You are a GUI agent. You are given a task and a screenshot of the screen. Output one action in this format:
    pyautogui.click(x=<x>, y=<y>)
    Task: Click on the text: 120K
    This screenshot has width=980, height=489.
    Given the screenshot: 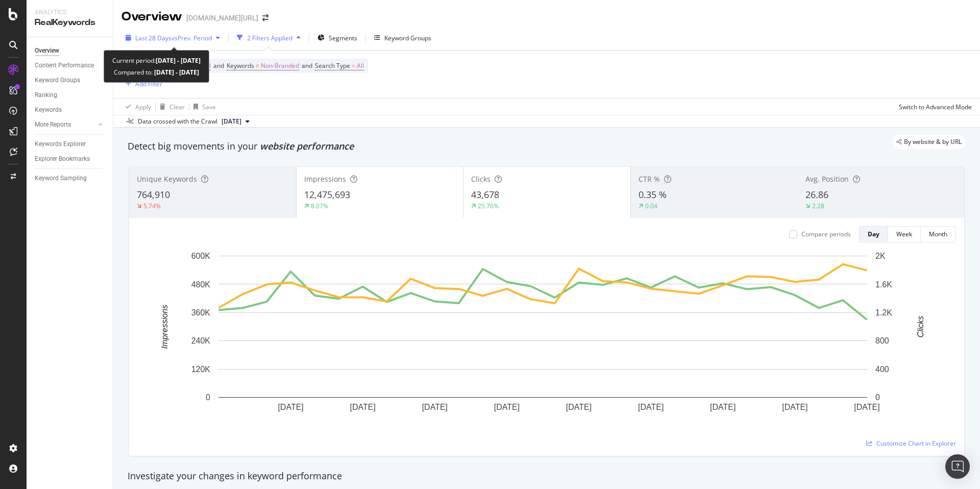 What is the action you would take?
    pyautogui.click(x=201, y=369)
    